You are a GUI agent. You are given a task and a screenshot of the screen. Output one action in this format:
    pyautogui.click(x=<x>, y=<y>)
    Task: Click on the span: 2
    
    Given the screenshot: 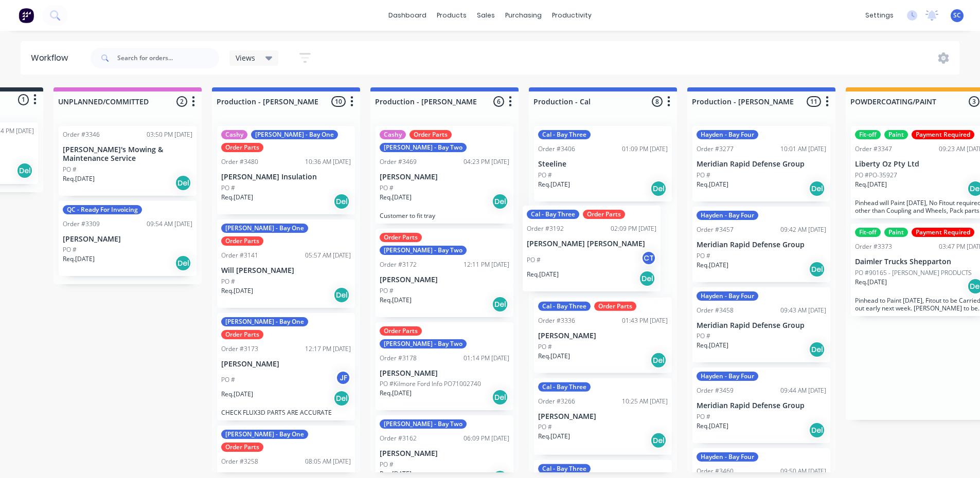 What is the action you would take?
    pyautogui.click(x=182, y=101)
    